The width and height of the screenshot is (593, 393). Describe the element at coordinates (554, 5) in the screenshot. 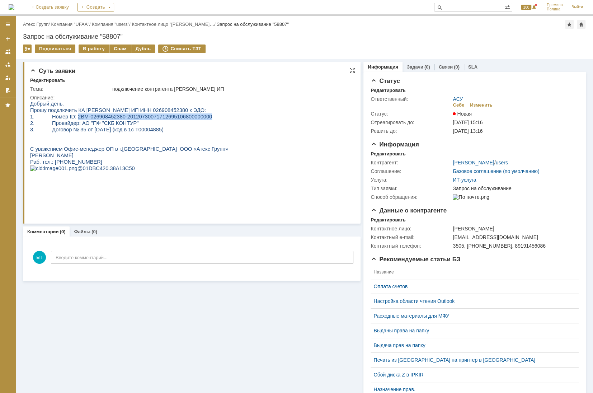

I see `span: Еремина` at that location.